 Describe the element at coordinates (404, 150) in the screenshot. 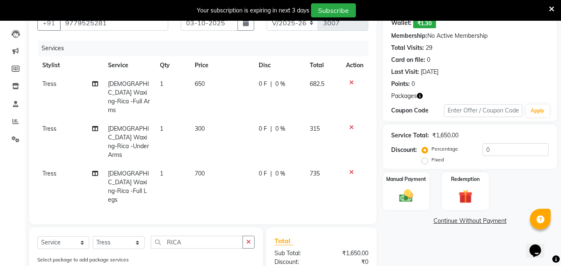

I see `div: Discount:` at that location.